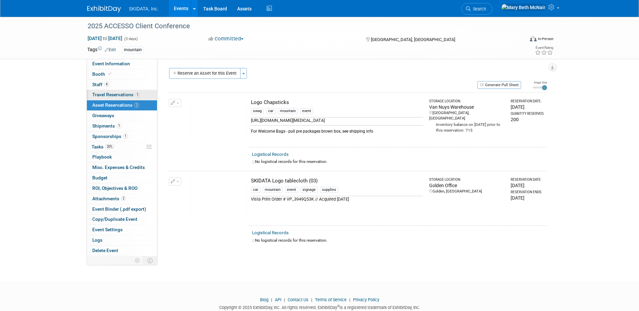 This screenshot has width=639, height=311. Describe the element at coordinates (106, 84) in the screenshot. I see `span: 4` at that location.